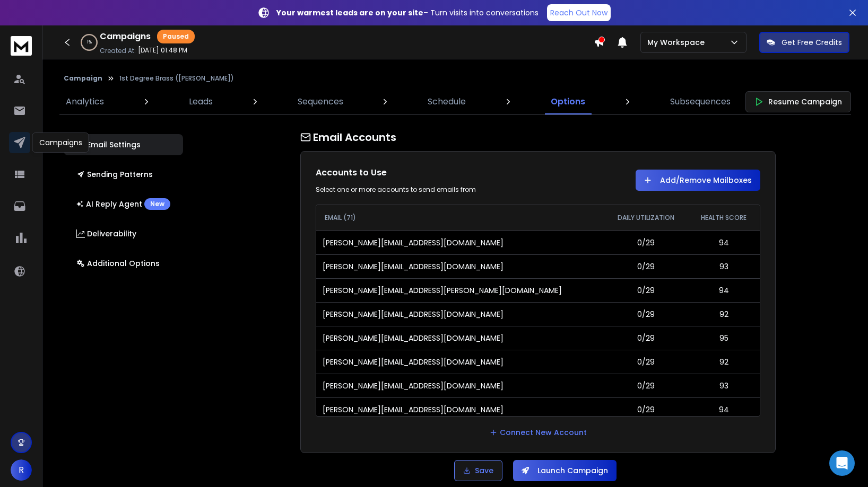 The image size is (868, 487). Describe the element at coordinates (176, 37) in the screenshot. I see `div: Paused` at that location.